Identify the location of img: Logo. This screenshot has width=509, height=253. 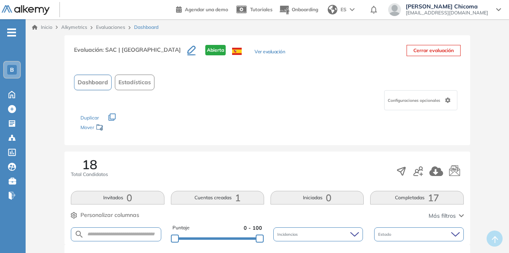
(26, 10).